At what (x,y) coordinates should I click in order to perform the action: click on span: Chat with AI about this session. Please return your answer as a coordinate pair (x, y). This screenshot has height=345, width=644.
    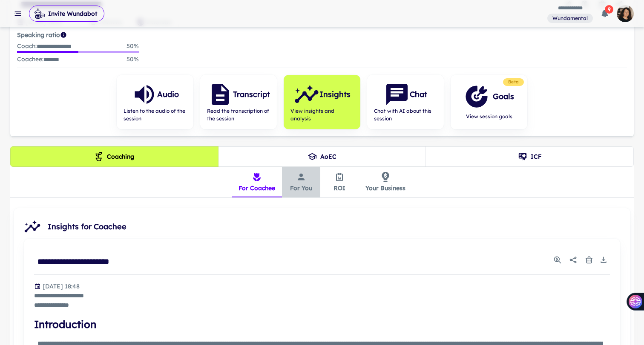
    Looking at the image, I should click on (406, 115).